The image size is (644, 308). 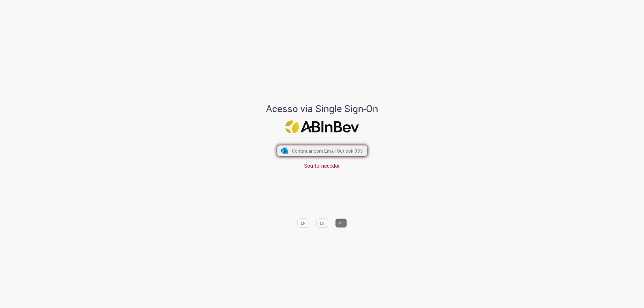 I want to click on h1: Acesso via Single Sign-On, so click(x=322, y=109).